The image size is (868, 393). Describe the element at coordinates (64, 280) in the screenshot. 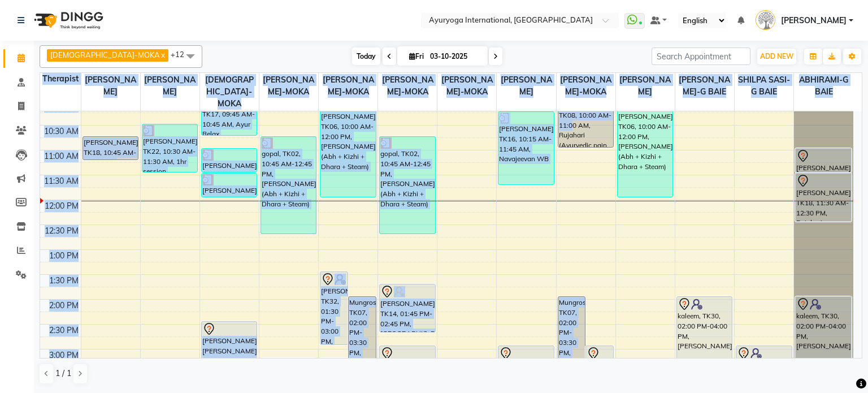

I see `div: 1:30 PM` at that location.